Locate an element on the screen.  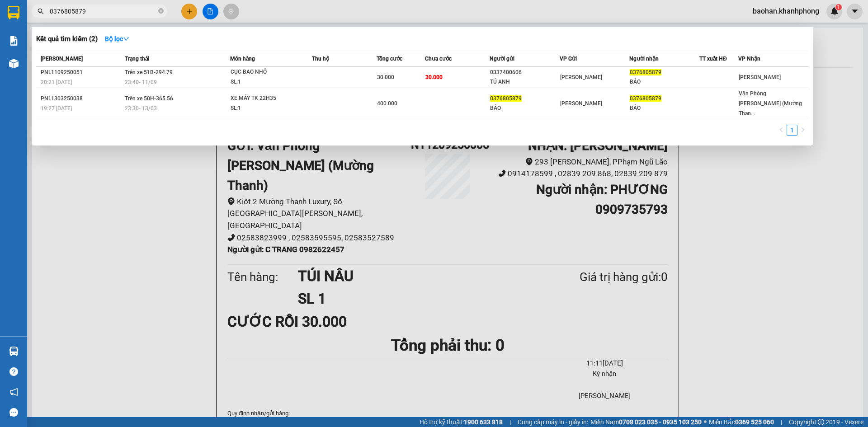
div: XE MÁY TK 22H35 is located at coordinates (264, 98).